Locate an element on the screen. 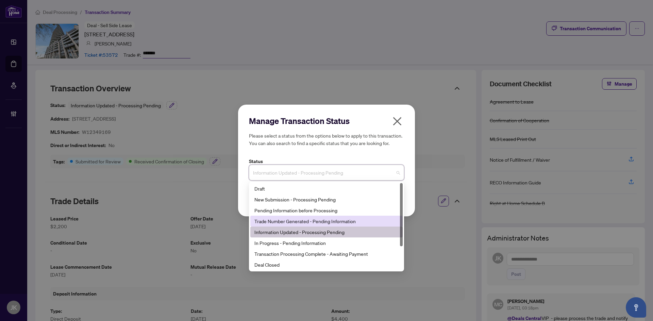 The image size is (653, 321). h2: Manage Transaction Status is located at coordinates (326, 121).